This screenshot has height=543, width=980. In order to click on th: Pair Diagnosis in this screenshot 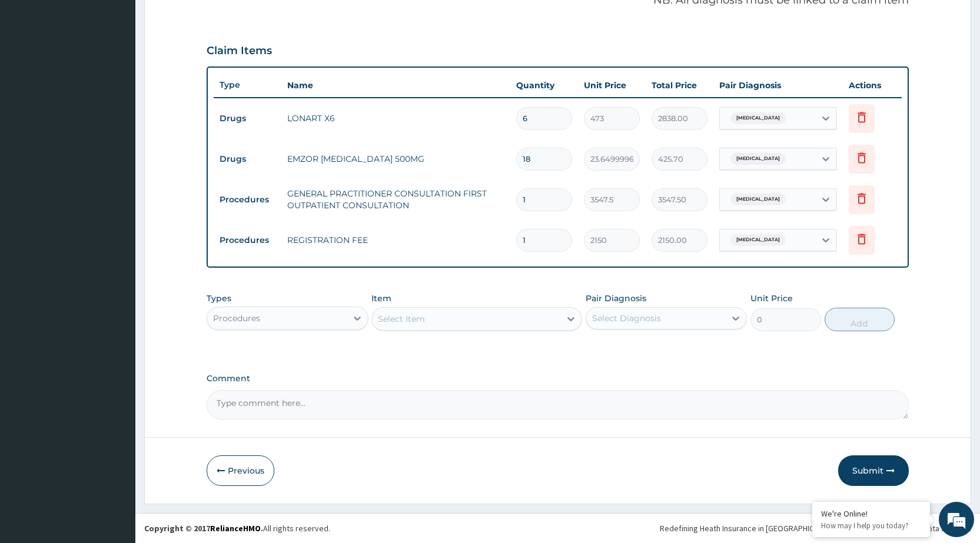, I will do `click(778, 86)`.